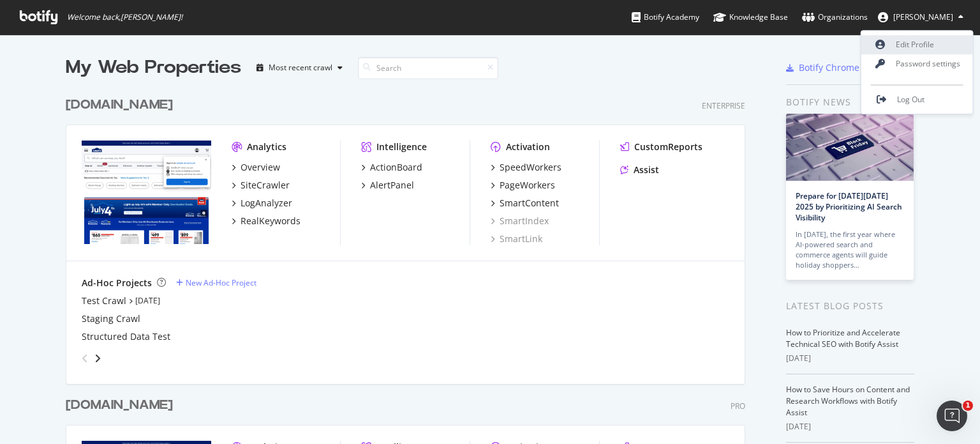  I want to click on a: Test Crawl, so click(104, 300).